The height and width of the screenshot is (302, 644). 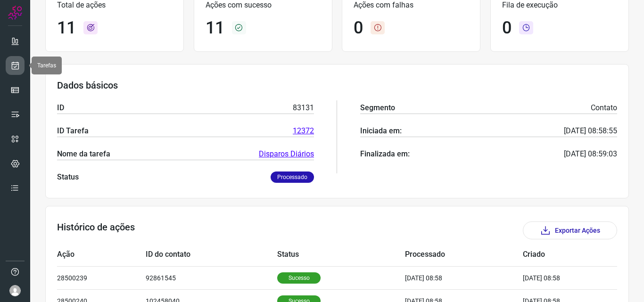 What do you see at coordinates (381, 131) in the screenshot?
I see `p: Iniciada em:` at bounding box center [381, 131].